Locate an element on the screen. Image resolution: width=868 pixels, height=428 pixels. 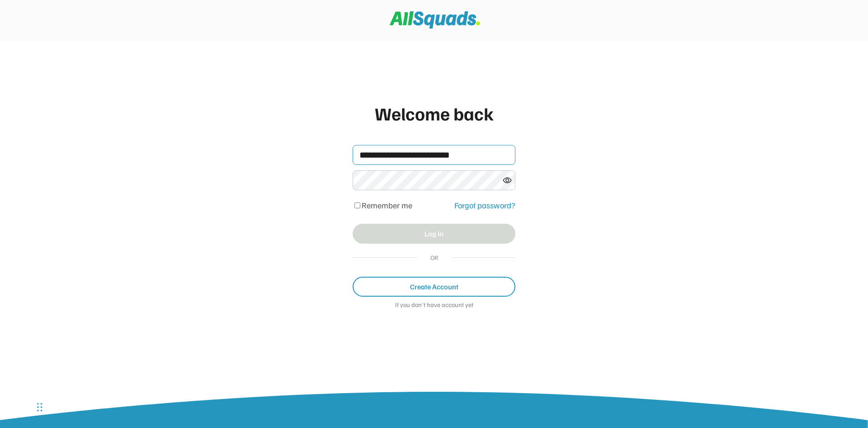
div: If you don't have account yet is located at coordinates (434, 306).